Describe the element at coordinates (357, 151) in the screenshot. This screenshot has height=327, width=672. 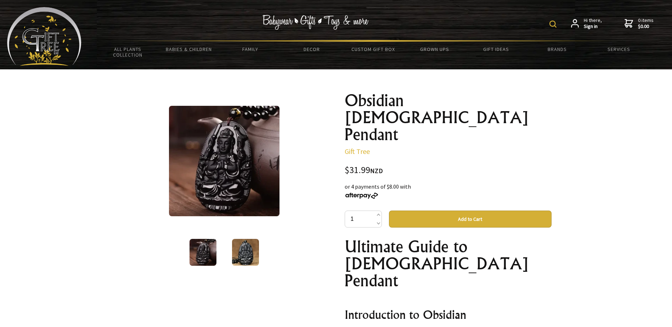
I see `a: Gift Tree` at that location.